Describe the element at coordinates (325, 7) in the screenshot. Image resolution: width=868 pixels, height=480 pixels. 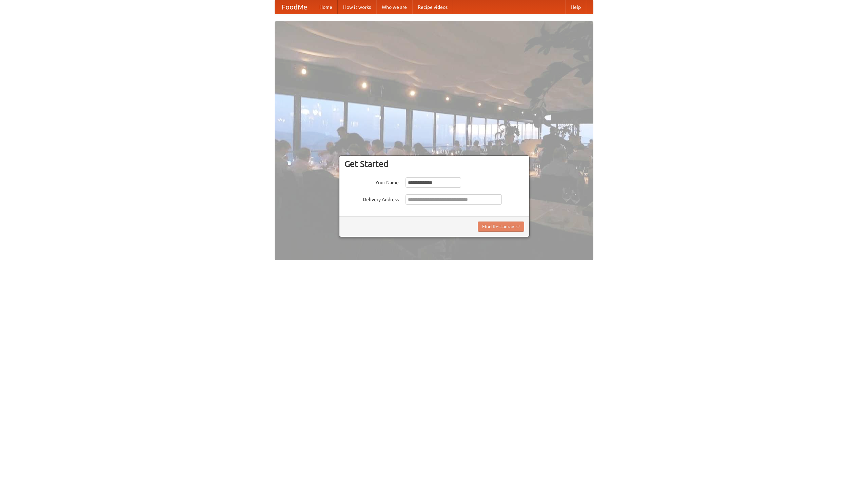
I see `a: Home` at that location.